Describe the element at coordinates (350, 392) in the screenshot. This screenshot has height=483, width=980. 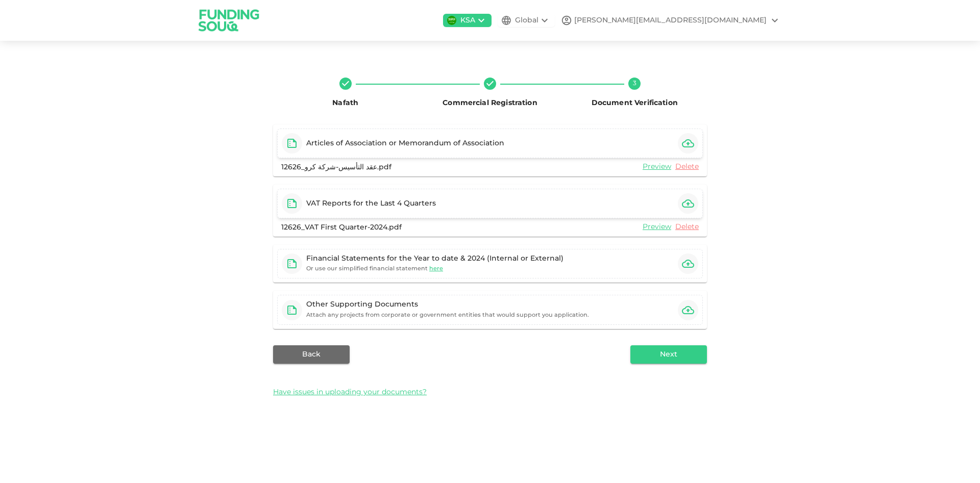
I see `span: Have issues in uploading your documents?` at that location.